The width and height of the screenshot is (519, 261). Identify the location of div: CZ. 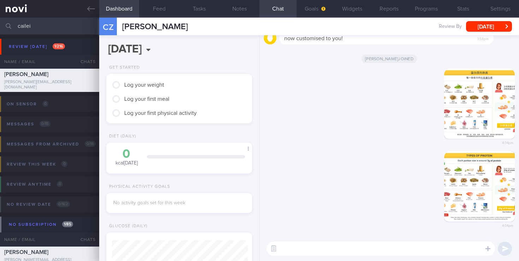
(108, 27).